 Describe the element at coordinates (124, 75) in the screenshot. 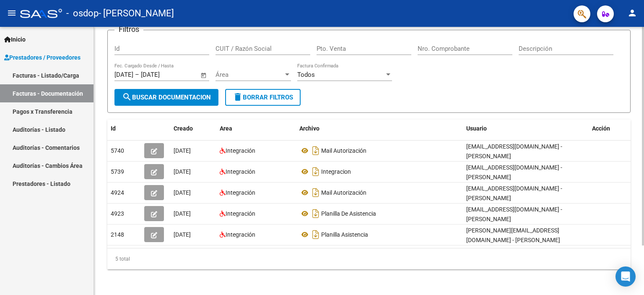

I see `input: Fecha inicio` at that location.